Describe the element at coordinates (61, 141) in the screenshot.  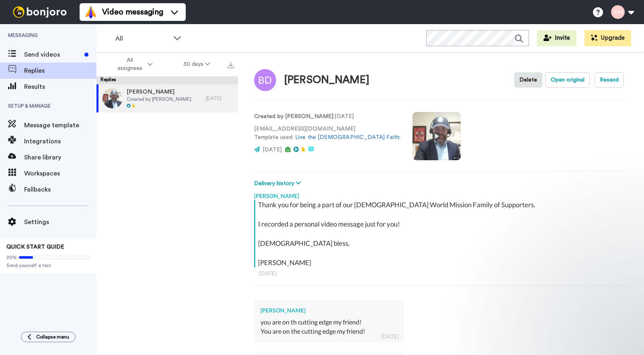
I see `span: Integrations` at that location.